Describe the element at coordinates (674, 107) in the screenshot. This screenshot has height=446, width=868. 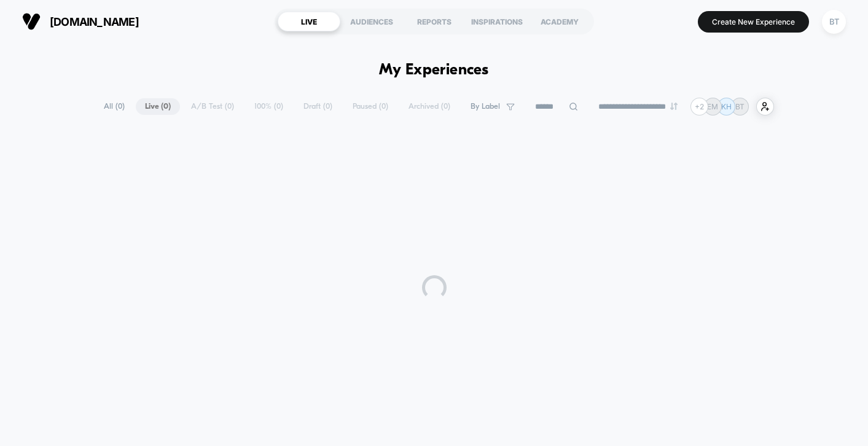
I see `img: end` at that location.